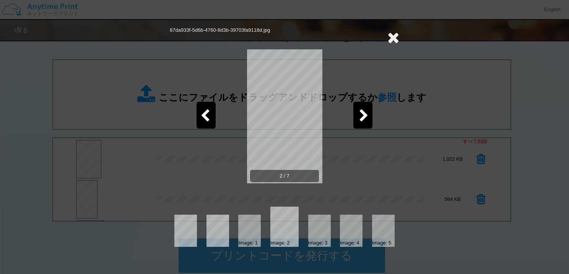  Describe the element at coordinates (382, 243) in the screenshot. I see `div: Image: 5` at that location.